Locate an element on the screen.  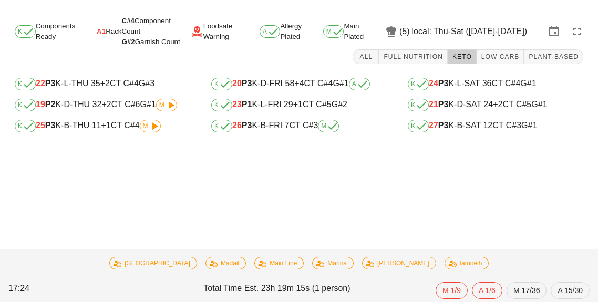
span: Low Carb is located at coordinates (500, 57).